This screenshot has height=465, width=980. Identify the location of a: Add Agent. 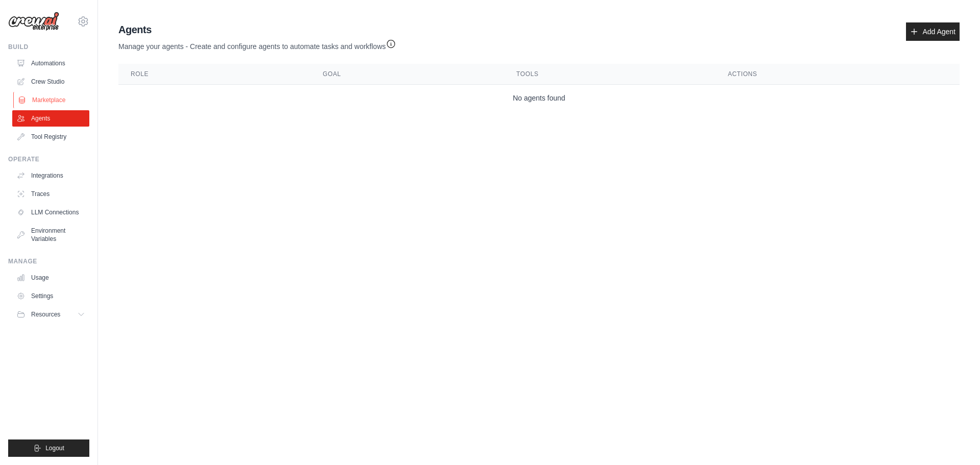
(933, 31).